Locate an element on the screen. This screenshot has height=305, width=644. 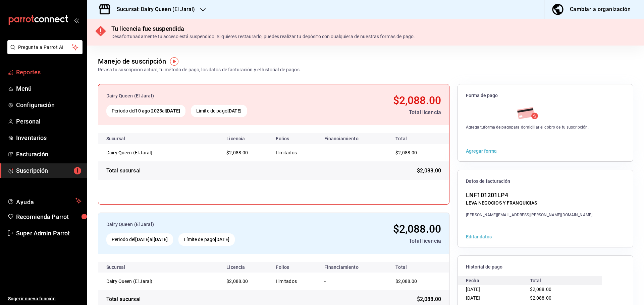
img: Tooltip marker is located at coordinates (174, 61).